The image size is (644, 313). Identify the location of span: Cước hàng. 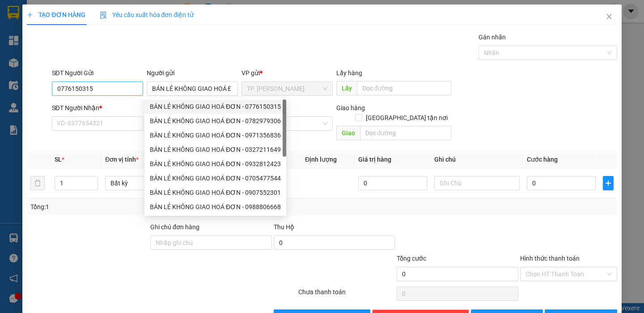
(542, 159).